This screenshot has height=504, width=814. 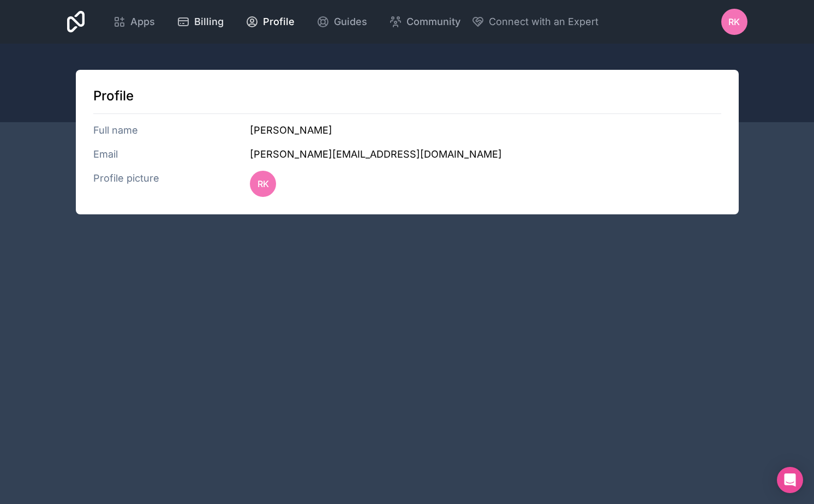 What do you see at coordinates (425, 22) in the screenshot?
I see `a: Community` at bounding box center [425, 22].